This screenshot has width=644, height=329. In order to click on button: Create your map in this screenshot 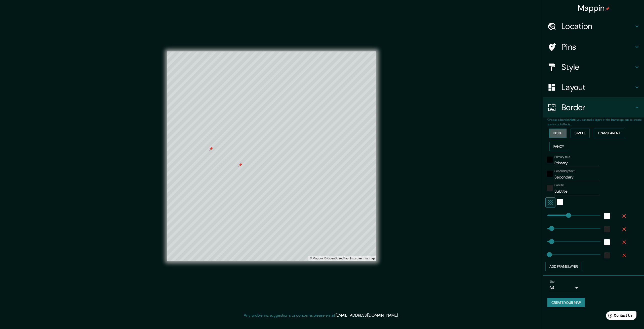, I will do `click(566, 302)`.